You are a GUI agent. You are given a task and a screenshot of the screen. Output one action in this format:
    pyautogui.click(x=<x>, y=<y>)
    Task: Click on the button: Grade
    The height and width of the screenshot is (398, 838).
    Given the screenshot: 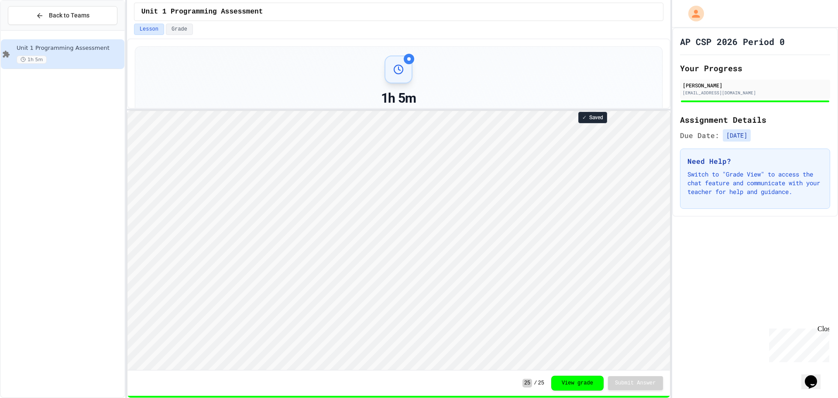 What is the action you would take?
    pyautogui.click(x=179, y=29)
    